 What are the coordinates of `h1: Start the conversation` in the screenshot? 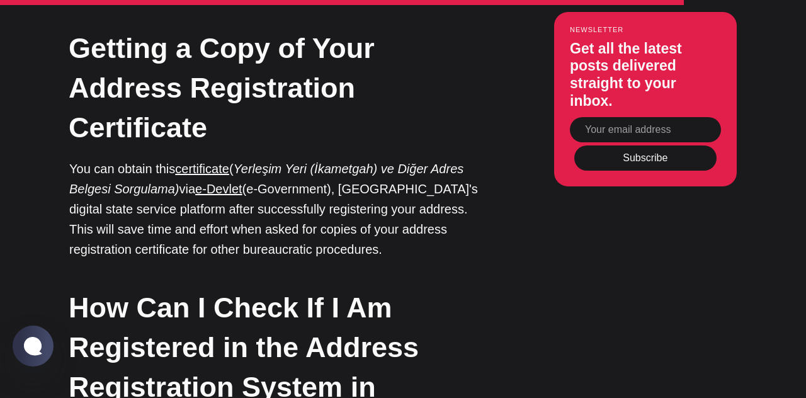 It's located at (233, 37).